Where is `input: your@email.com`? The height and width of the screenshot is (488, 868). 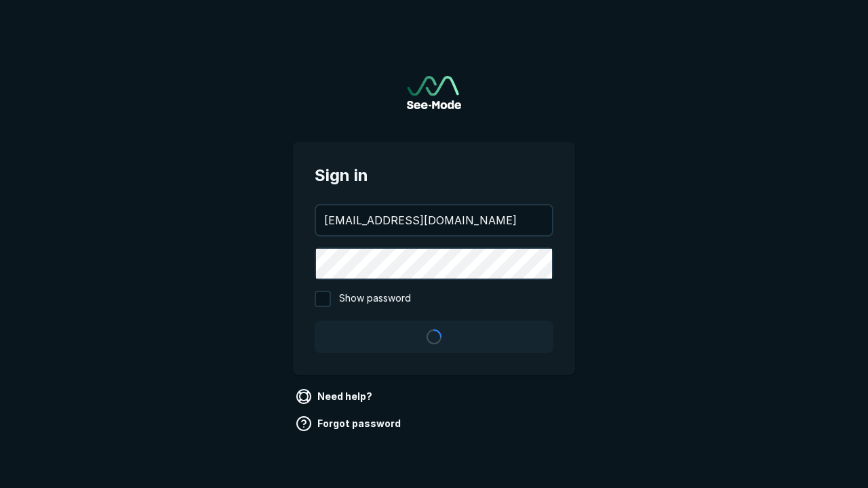 input: your@email.com is located at coordinates (434, 221).